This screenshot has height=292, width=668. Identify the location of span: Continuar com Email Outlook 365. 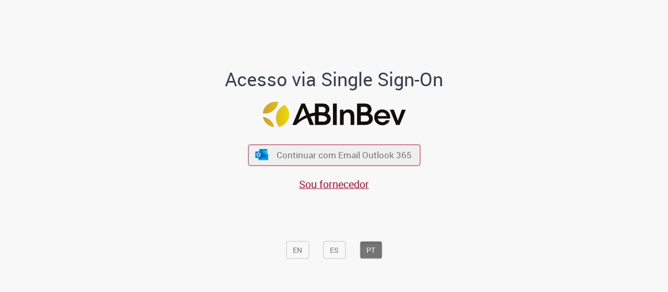
(344, 154).